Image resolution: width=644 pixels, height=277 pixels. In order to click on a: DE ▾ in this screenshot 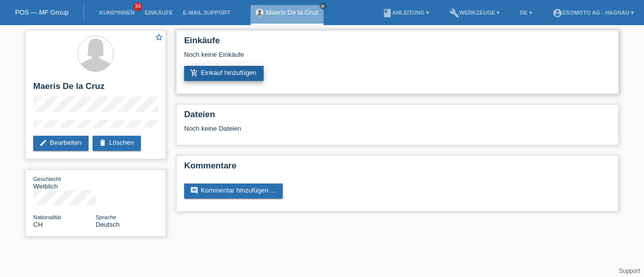, I will do `click(526, 12)`.